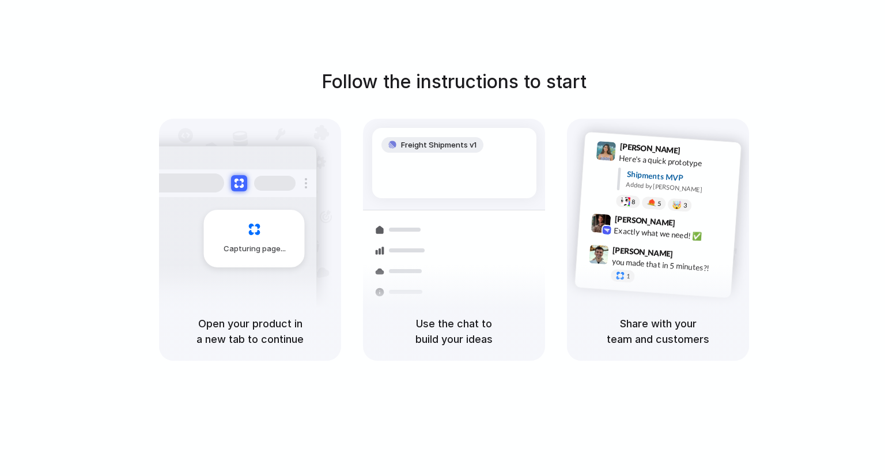  What do you see at coordinates (669, 265) in the screenshot?
I see `div: you made that in 5 minutes?!` at bounding box center [669, 265].